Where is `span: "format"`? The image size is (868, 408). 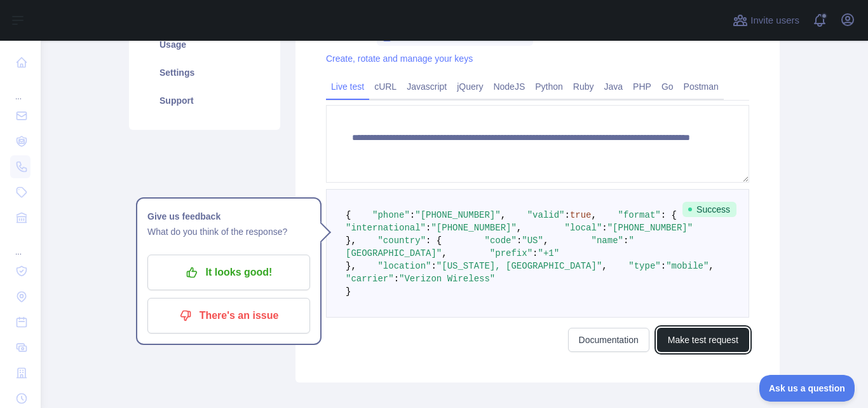
span: "format" is located at coordinates (639, 215).